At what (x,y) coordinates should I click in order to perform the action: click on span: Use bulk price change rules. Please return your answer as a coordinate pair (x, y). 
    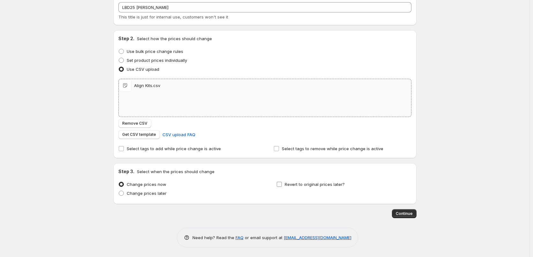
    Looking at the image, I should click on (155, 51).